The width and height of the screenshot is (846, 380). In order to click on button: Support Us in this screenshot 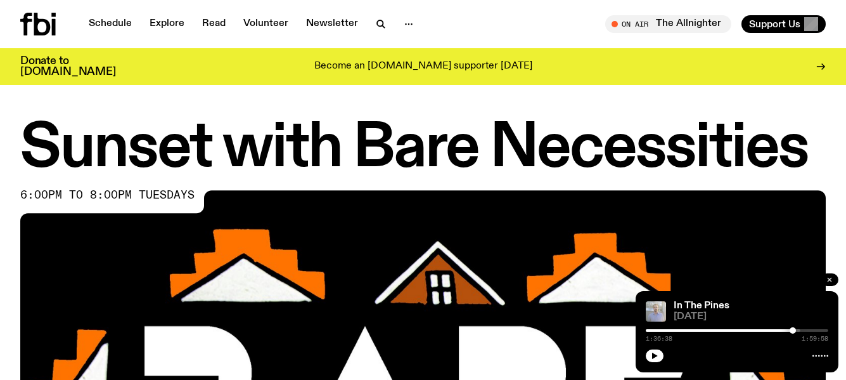, I will do `click(784, 24)`.